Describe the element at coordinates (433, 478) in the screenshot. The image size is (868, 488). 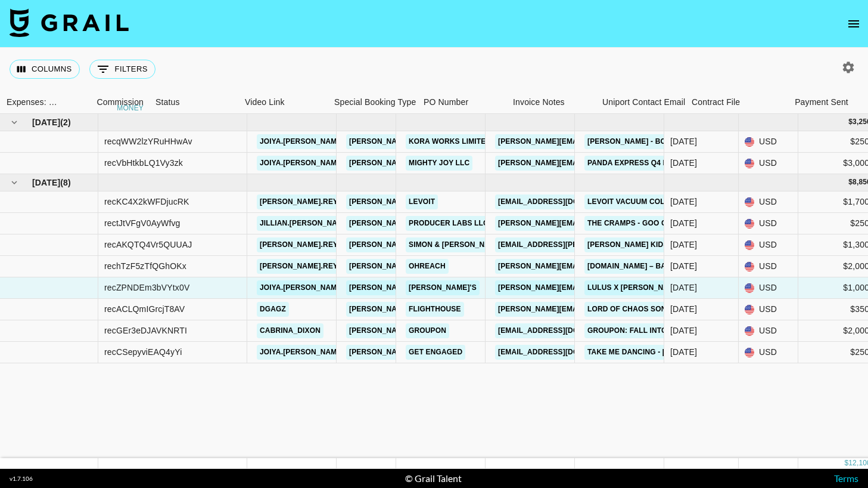
I see `div: © Grail Talent` at that location.